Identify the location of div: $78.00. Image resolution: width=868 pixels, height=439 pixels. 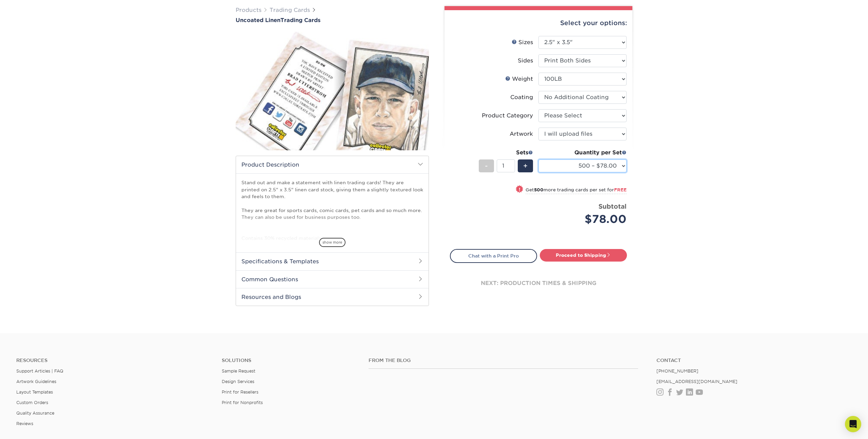
(585, 219).